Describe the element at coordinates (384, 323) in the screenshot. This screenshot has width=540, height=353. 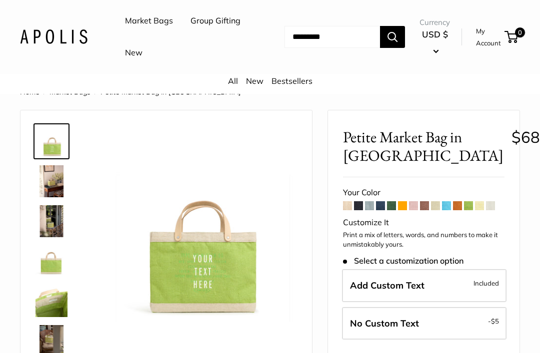
I see `span: No Custom Text` at that location.